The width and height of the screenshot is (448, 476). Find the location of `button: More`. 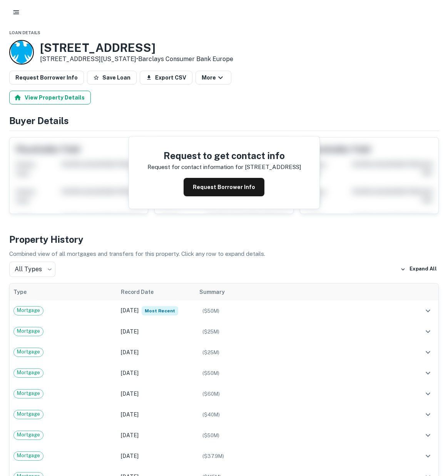

button: More is located at coordinates (213, 77).